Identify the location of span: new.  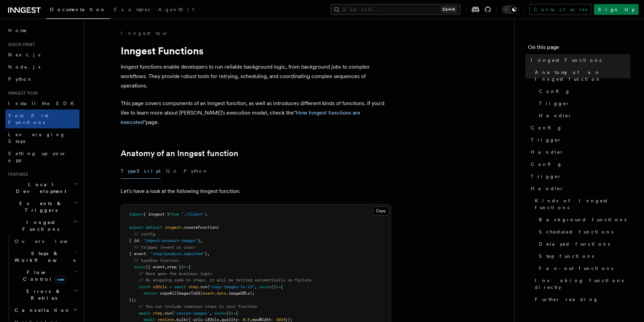
(60, 279).